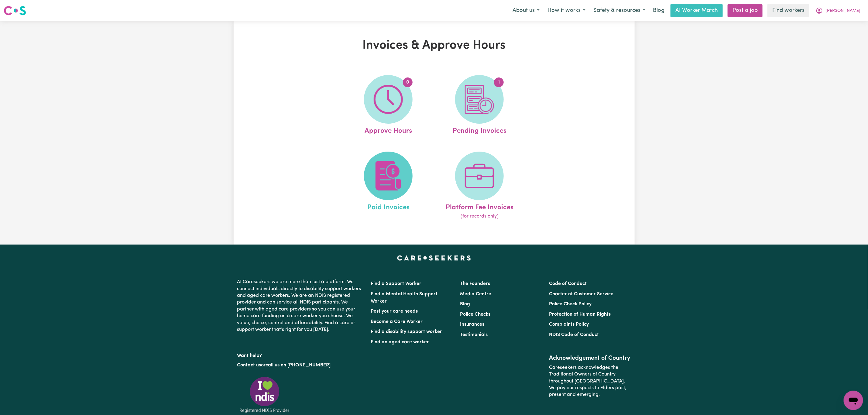 The image size is (868, 415). I want to click on a: Find workers, so click(788, 10).